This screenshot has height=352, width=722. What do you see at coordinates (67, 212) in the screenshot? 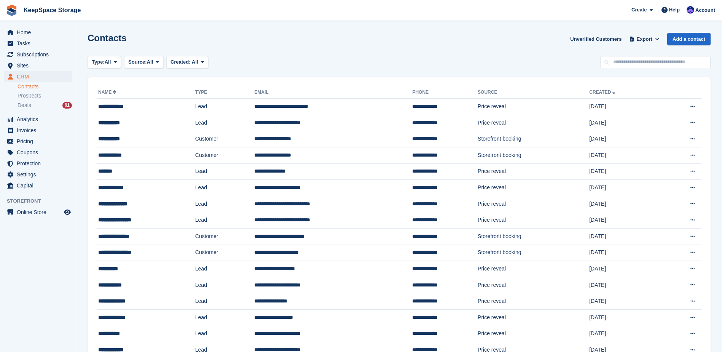
I see `a: Preview store` at bounding box center [67, 212].